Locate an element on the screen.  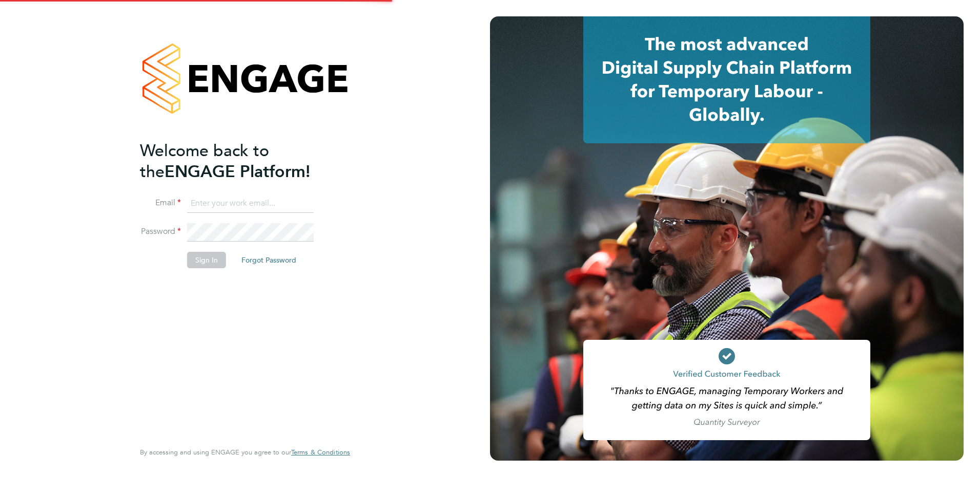
span: Welcome back to the is located at coordinates (205, 162).